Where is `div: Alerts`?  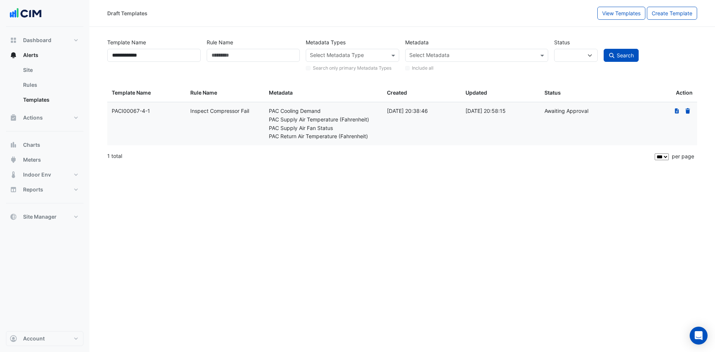 div: Alerts is located at coordinates (45, 86).